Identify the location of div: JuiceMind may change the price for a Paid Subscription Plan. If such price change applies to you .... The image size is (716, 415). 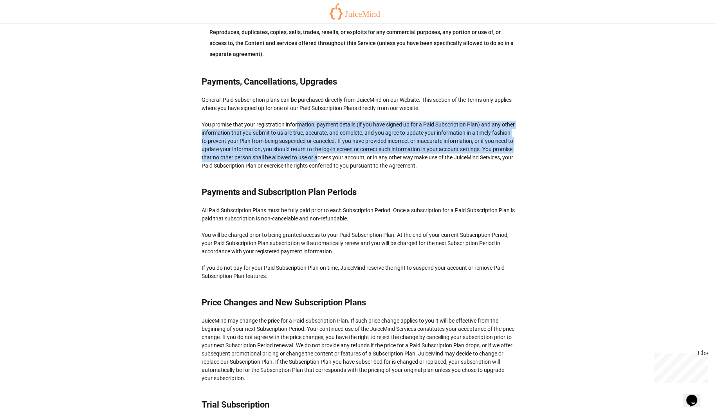
(358, 350).